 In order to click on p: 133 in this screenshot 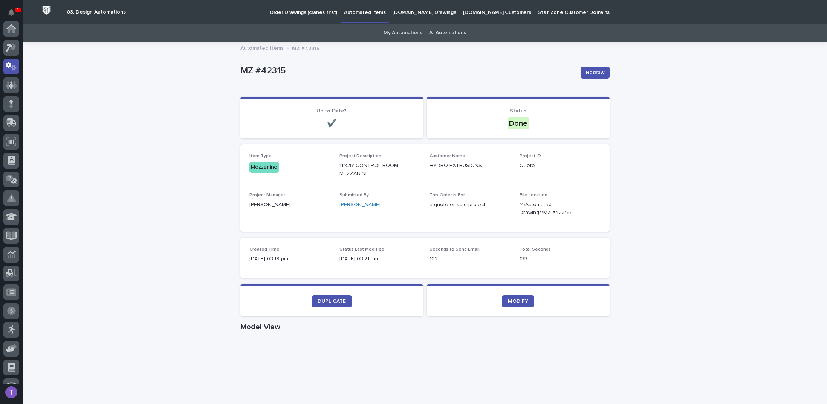, I will do `click(560, 259)`.